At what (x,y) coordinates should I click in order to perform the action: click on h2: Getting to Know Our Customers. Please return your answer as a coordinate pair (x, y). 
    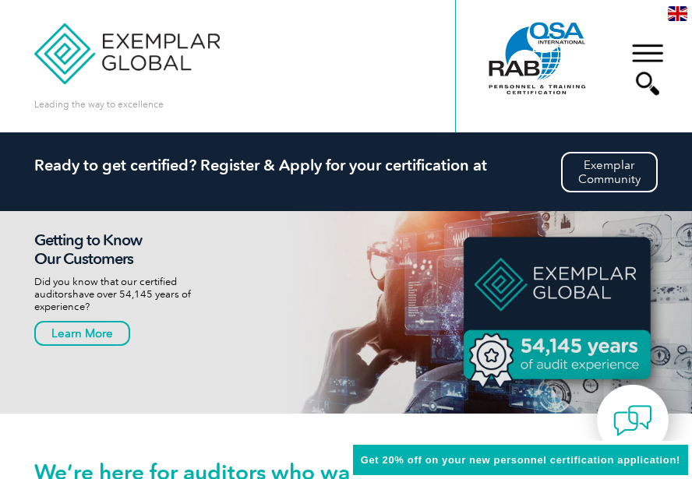
    Looking at the image, I should click on (137, 249).